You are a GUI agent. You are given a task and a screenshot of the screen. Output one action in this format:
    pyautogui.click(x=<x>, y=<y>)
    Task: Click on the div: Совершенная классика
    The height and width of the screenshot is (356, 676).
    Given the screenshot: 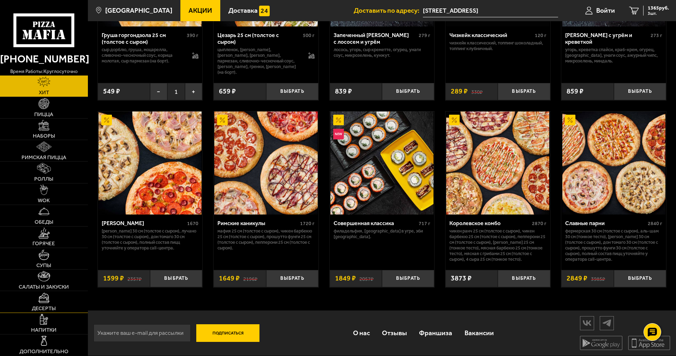 What is the action you would take?
    pyautogui.click(x=375, y=223)
    